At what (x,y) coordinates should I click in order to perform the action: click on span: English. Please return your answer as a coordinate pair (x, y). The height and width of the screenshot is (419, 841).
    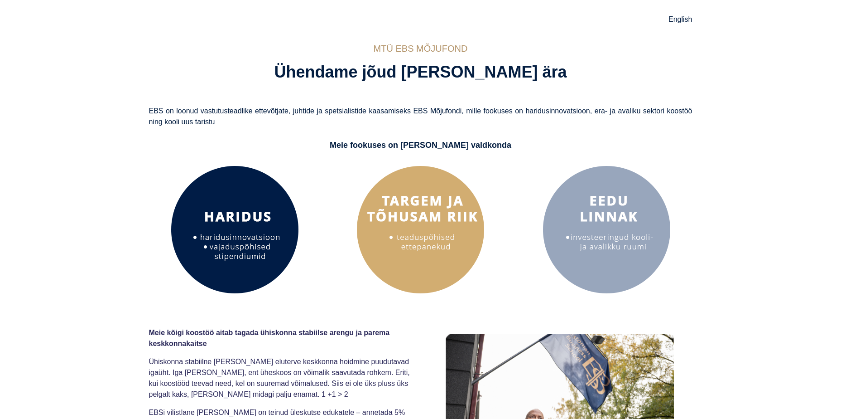
    Looking at the image, I should click on (681, 19).